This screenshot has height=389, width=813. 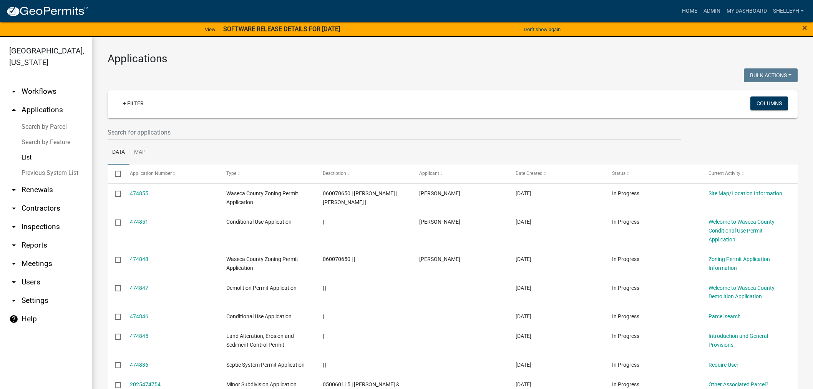 What do you see at coordinates (542, 29) in the screenshot?
I see `button: Don't show again` at bounding box center [542, 29].